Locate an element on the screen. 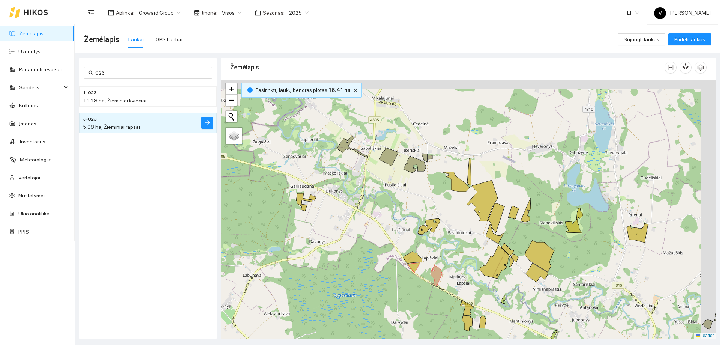 The width and height of the screenshot is (720, 345). a: Inventorius is located at coordinates (33, 141).